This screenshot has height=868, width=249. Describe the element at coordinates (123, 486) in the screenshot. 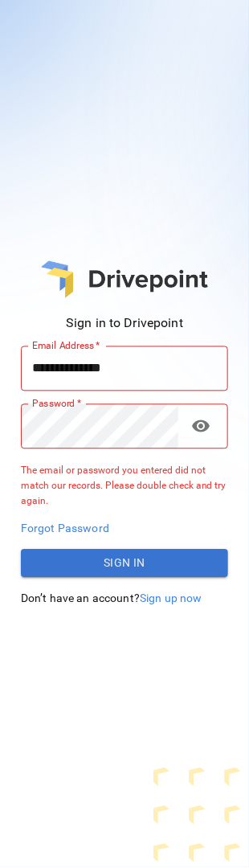

I see `span: The email or password you entered did not match our records. Please double check and try again.` at that location.